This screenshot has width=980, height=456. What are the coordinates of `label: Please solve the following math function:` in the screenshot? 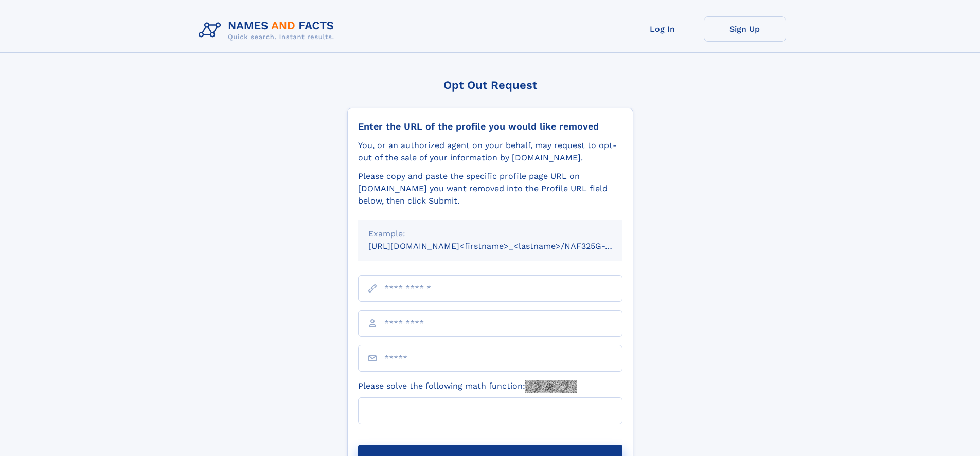 It's located at (467, 387).